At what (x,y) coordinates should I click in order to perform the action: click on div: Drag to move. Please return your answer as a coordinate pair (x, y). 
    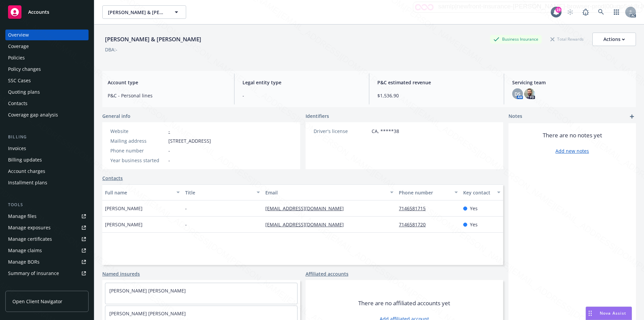
    Looking at the image, I should click on (590, 313).